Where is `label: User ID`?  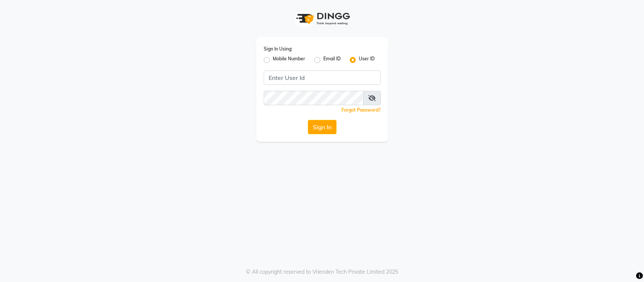
label: User ID is located at coordinates (367, 60).